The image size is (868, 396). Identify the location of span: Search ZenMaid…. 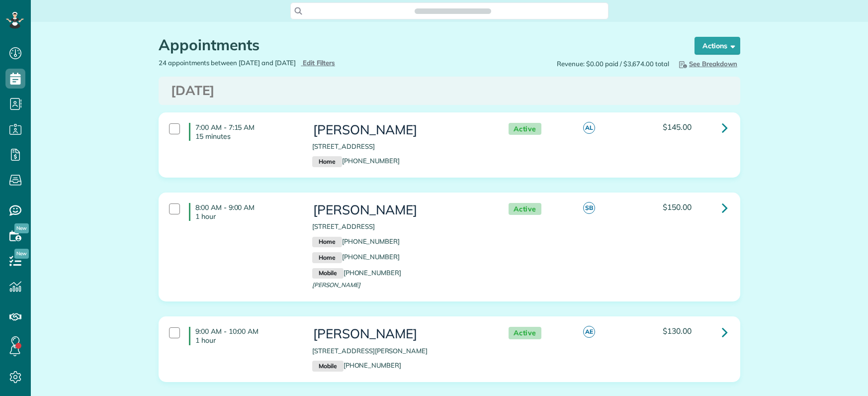
(452, 11).